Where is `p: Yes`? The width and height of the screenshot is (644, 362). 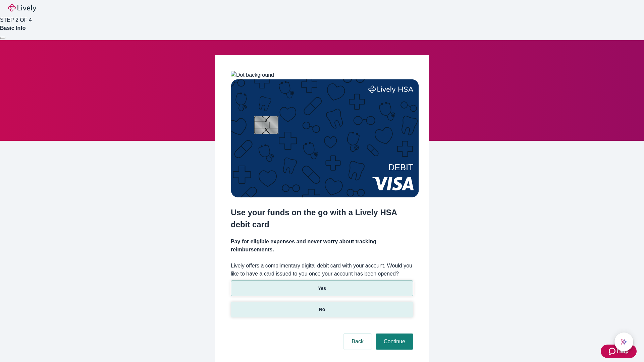 p: Yes is located at coordinates (322, 288).